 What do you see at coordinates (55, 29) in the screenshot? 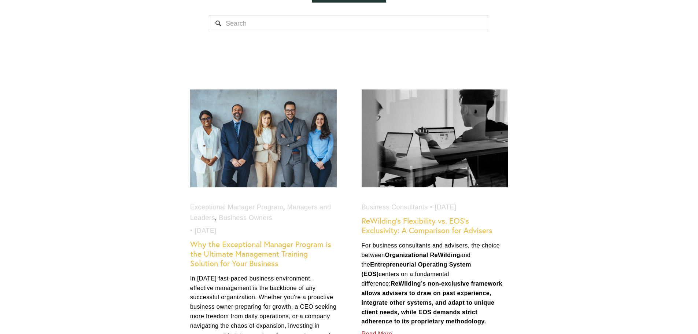
I see `p: Plugin is loading...` at bounding box center [55, 29].